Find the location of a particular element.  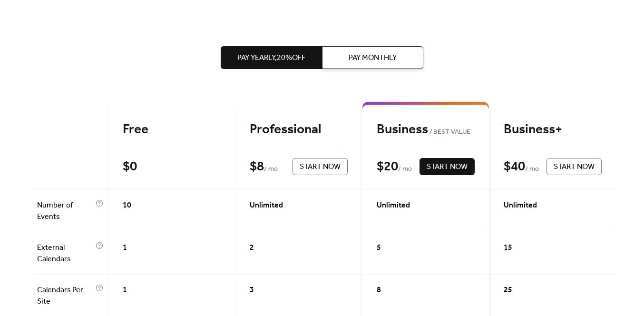

div: $ 0 is located at coordinates (130, 167).